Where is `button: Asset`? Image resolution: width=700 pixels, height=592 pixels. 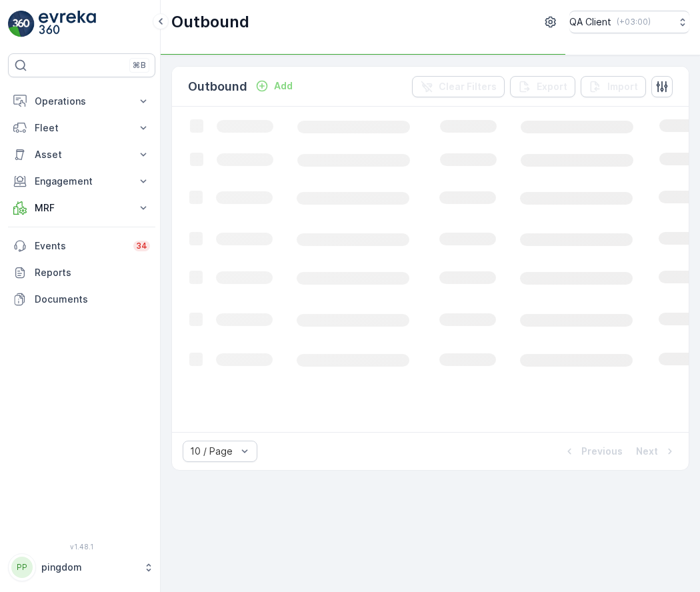
button: Asset is located at coordinates (81, 155).